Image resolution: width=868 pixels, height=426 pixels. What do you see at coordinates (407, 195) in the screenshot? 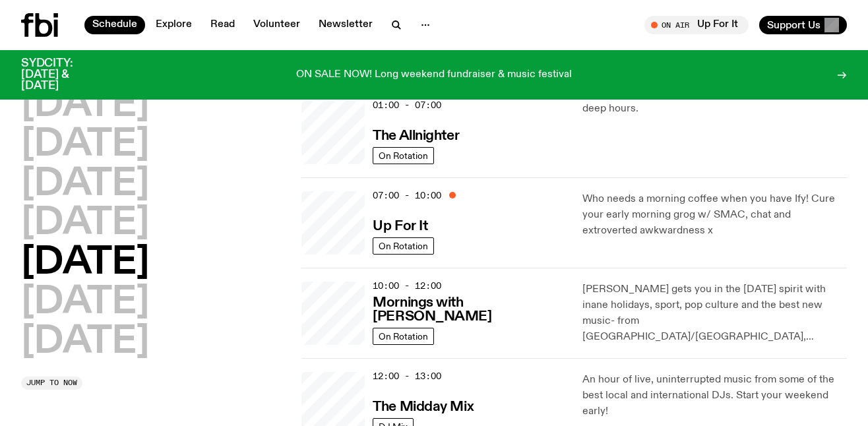
I see `span: 07:00 - 10:00` at bounding box center [407, 195].